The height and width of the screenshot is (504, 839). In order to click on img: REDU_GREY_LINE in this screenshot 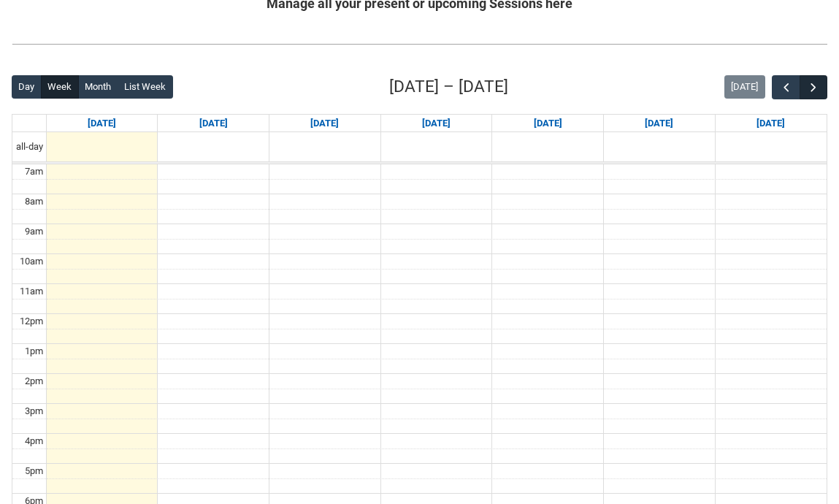, I will do `click(419, 44)`.